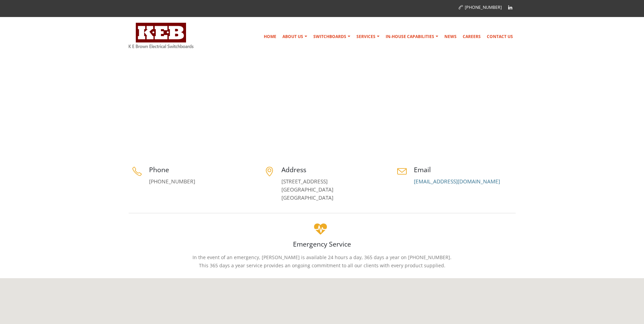  What do you see at coordinates (465, 169) in the screenshot?
I see `h4: Email` at bounding box center [465, 169].